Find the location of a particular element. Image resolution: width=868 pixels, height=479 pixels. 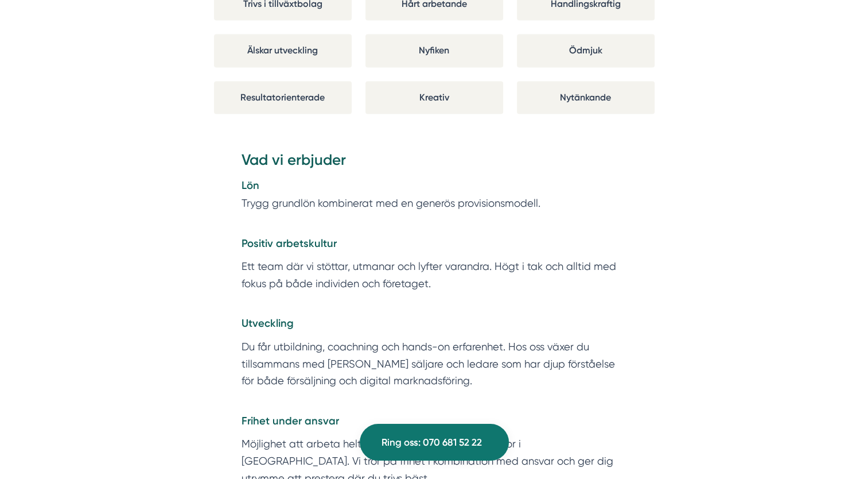

a: Ring oss: 070 681 52 22 is located at coordinates (434, 442).